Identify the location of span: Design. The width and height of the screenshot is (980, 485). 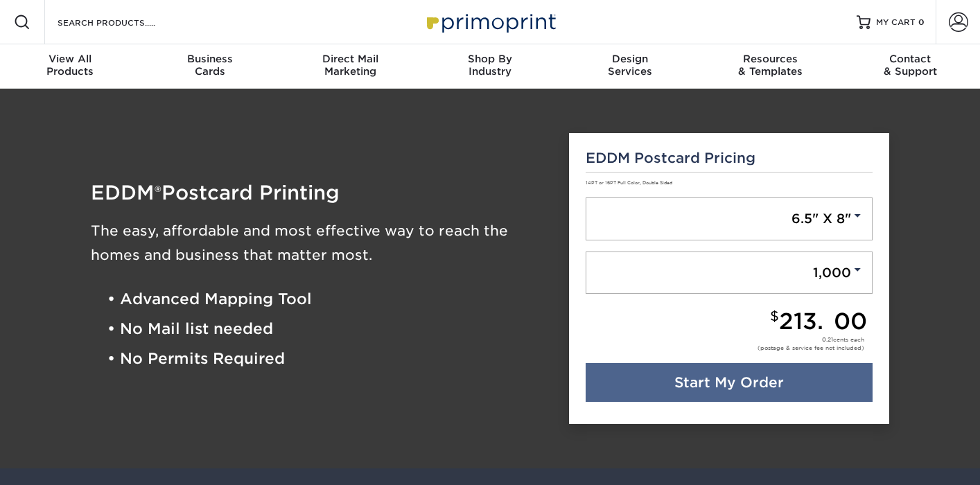
(630, 59).